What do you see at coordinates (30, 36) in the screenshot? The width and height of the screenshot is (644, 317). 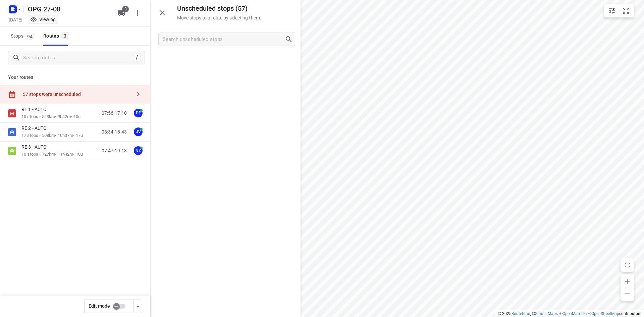 I see `span: 94` at bounding box center [30, 36].